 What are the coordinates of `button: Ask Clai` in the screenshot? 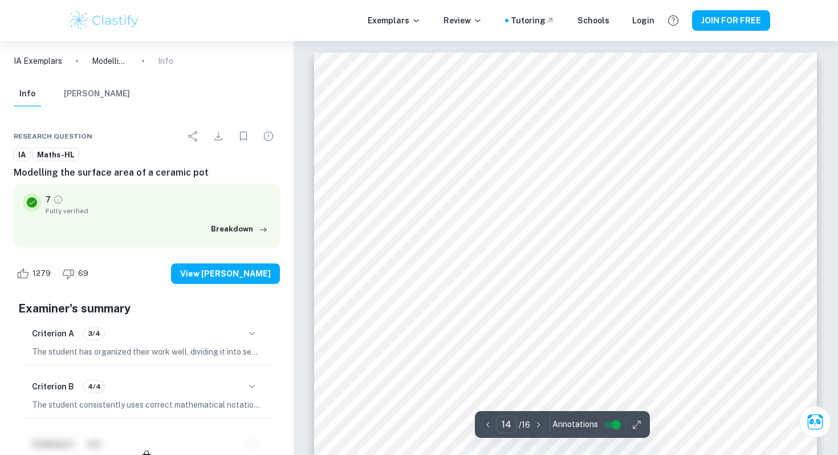 It's located at (815, 422).